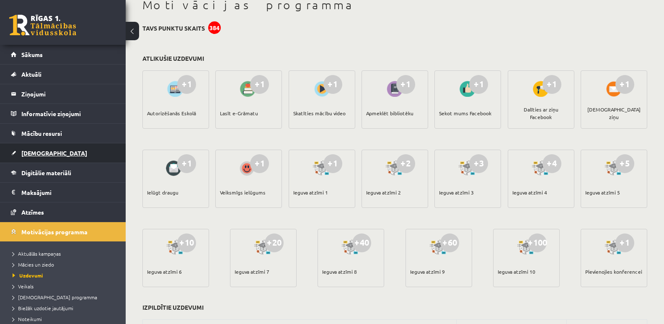 The width and height of the screenshot is (664, 324). I want to click on a: Uzdevumi, so click(65, 275).